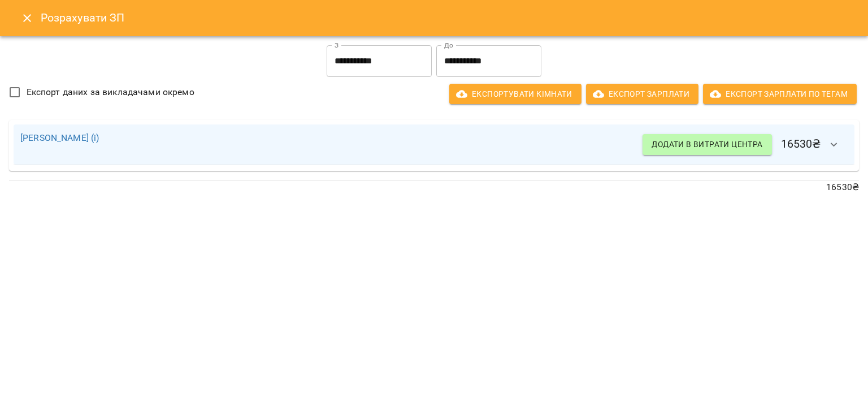 The width and height of the screenshot is (868, 413). I want to click on span: Додати в витрати центра, so click(707, 144).